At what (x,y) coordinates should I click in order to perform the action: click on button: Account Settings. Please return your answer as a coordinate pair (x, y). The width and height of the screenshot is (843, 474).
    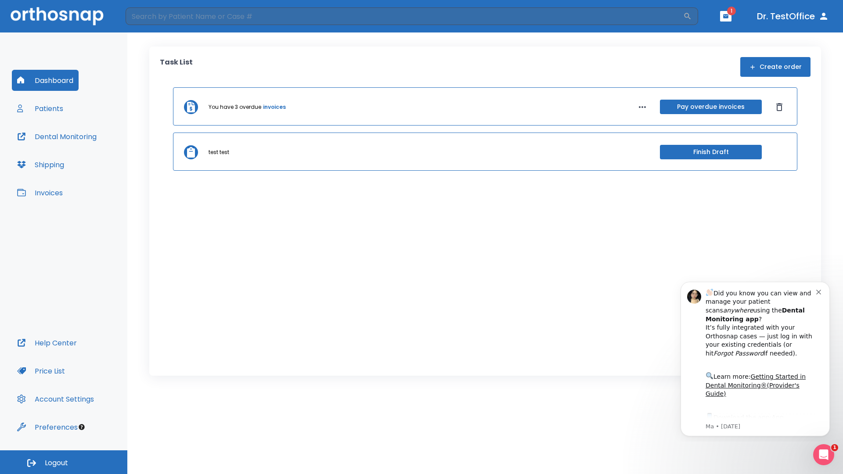
    Looking at the image, I should click on (55, 399).